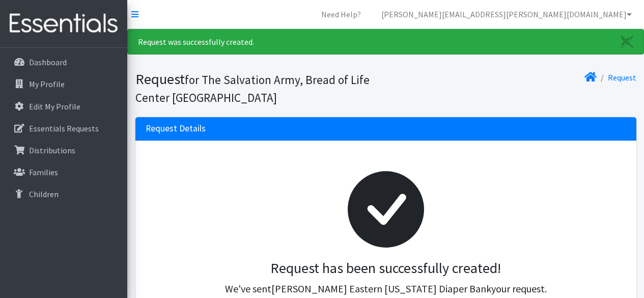 This screenshot has width=644, height=298. What do you see at coordinates (64, 24) in the screenshot?
I see `img: HumanEssentials` at bounding box center [64, 24].